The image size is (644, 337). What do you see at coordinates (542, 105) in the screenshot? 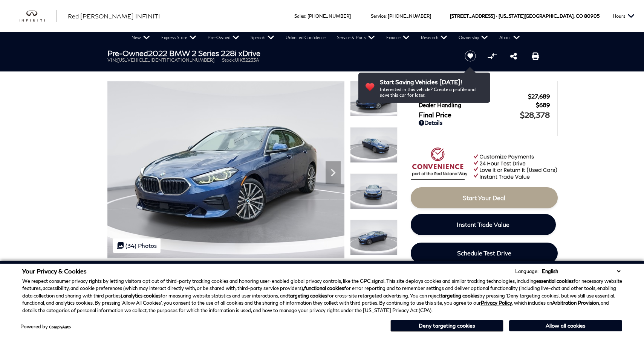
I see `span: $689` at bounding box center [542, 105].